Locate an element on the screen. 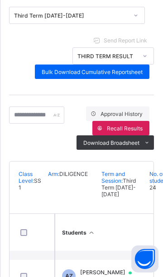  span: Recall Results is located at coordinates (124, 128).